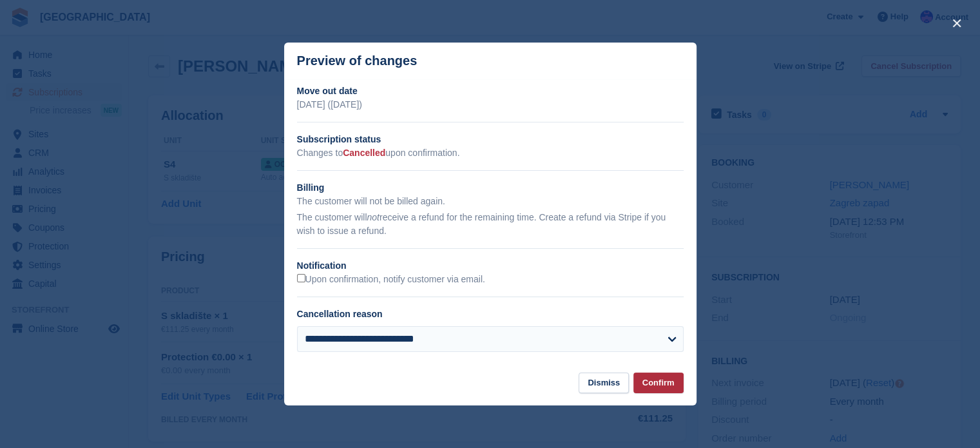 The image size is (980, 448). Describe the element at coordinates (301, 278) in the screenshot. I see `input: Upon confirmation, notify customer via email.` at that location.